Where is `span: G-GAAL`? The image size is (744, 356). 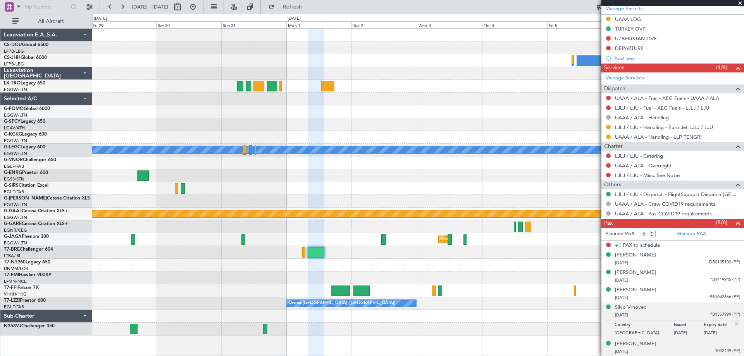 span: G-GAAL is located at coordinates (13, 211).